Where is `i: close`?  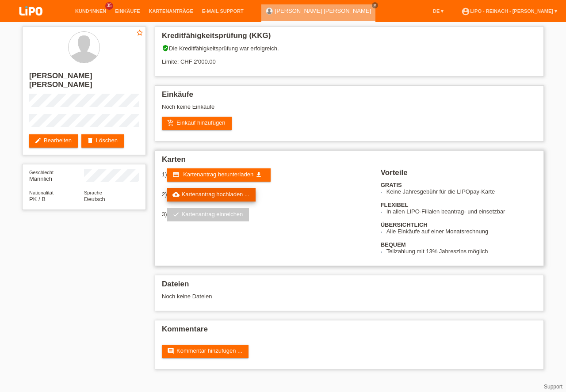 i: close is located at coordinates (375, 5).